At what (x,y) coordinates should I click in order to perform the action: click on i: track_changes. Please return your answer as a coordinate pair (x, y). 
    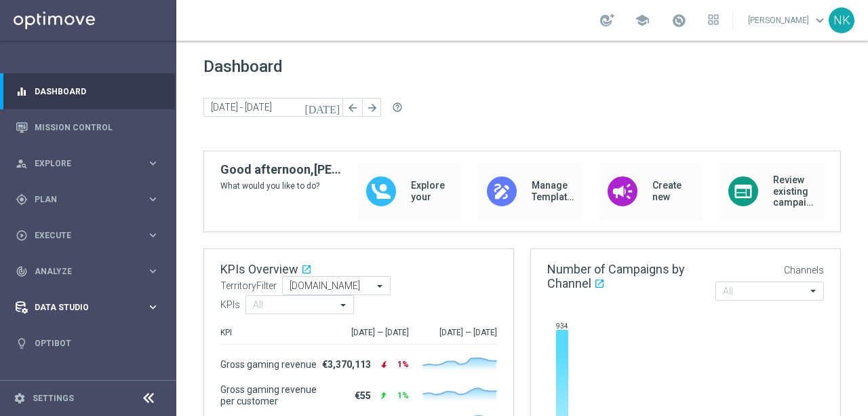
    Looking at the image, I should click on (22, 272).